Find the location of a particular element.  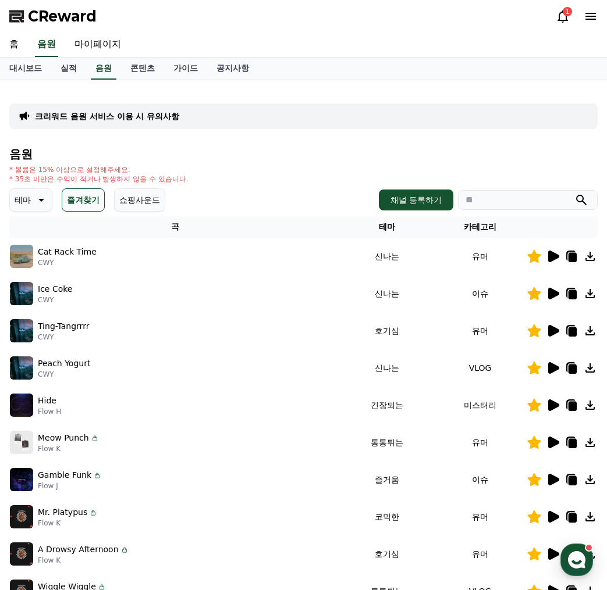

th: 테마 is located at coordinates (387, 227).